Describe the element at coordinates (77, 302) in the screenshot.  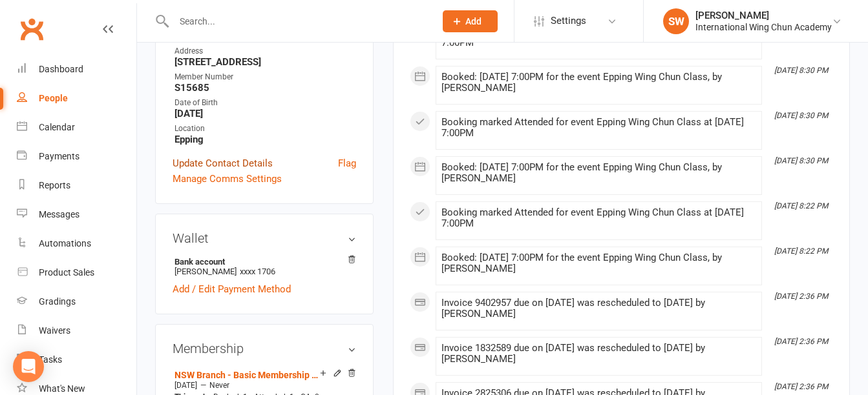
I see `a: Gradings` at that location.